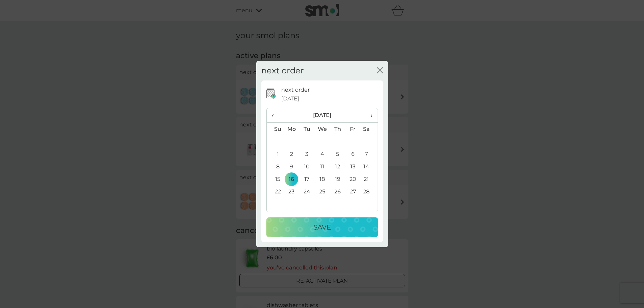  What do you see at coordinates (306, 166) in the screenshot?
I see `td: 10` at bounding box center [306, 166].